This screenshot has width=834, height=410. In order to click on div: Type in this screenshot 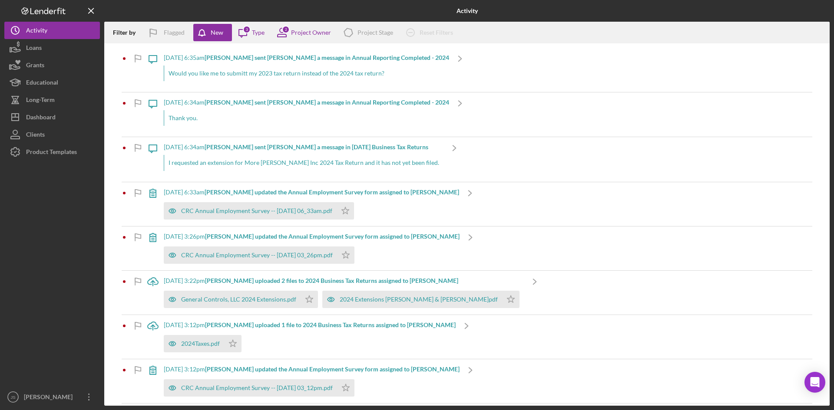, I will do `click(258, 33)`.